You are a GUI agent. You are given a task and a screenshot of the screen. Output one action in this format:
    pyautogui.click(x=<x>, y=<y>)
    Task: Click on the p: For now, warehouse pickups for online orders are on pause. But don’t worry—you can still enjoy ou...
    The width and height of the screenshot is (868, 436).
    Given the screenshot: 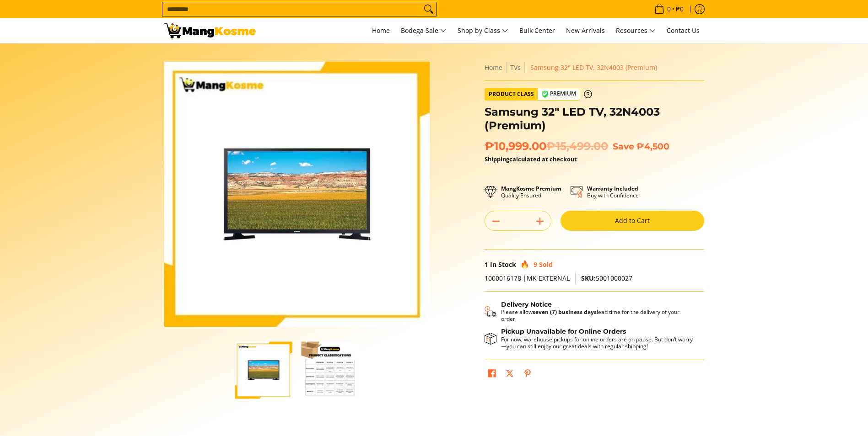 What is the action you would take?
    pyautogui.click(x=598, y=343)
    